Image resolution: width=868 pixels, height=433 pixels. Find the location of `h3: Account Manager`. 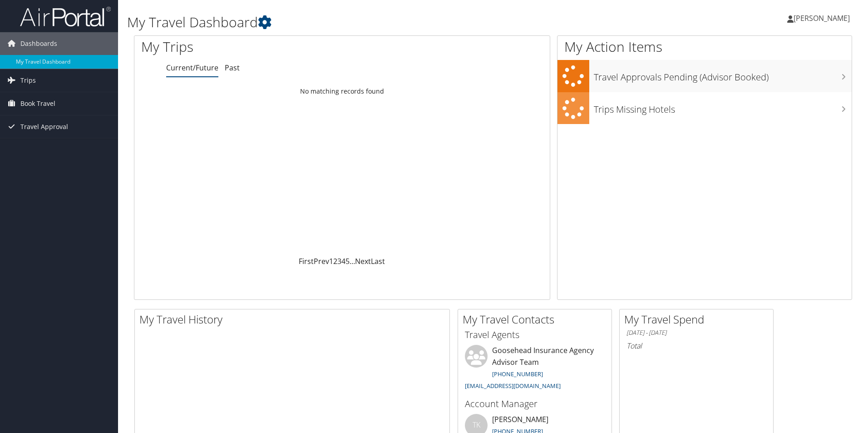

h3: Account Manager is located at coordinates (535, 404).